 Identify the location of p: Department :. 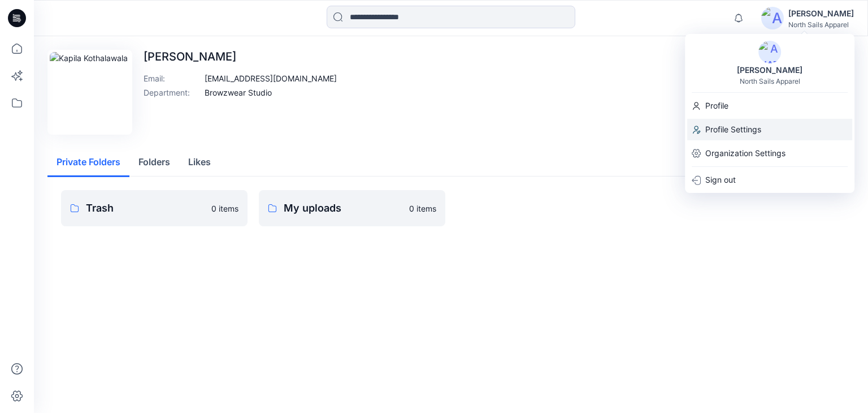
(172, 92).